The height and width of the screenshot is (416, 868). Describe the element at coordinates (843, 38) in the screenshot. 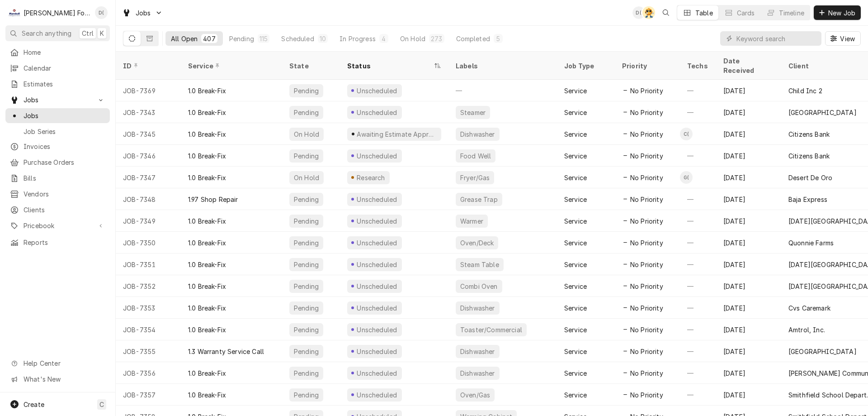

I see `button: View` at that location.